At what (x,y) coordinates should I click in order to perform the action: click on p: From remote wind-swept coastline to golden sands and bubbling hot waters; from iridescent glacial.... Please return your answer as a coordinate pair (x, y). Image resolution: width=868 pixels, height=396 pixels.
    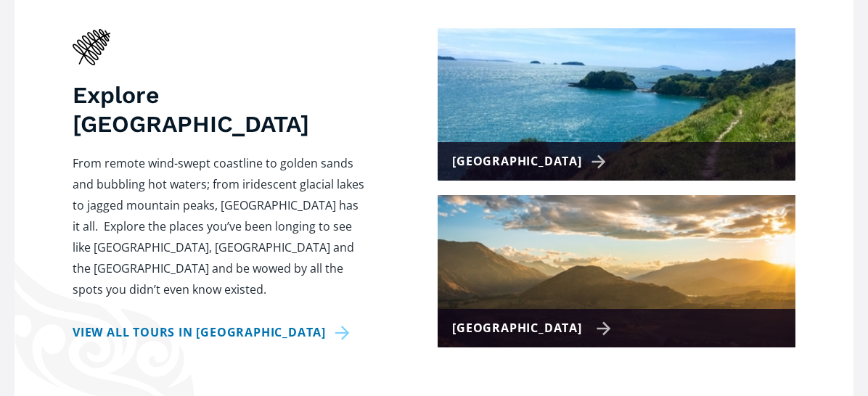
    Looking at the image, I should click on (218, 226).